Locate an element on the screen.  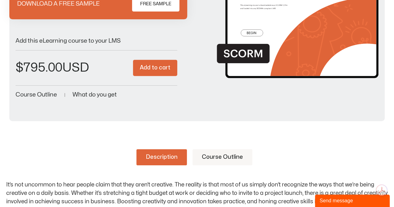
span: What do you get is located at coordinates (95, 95).